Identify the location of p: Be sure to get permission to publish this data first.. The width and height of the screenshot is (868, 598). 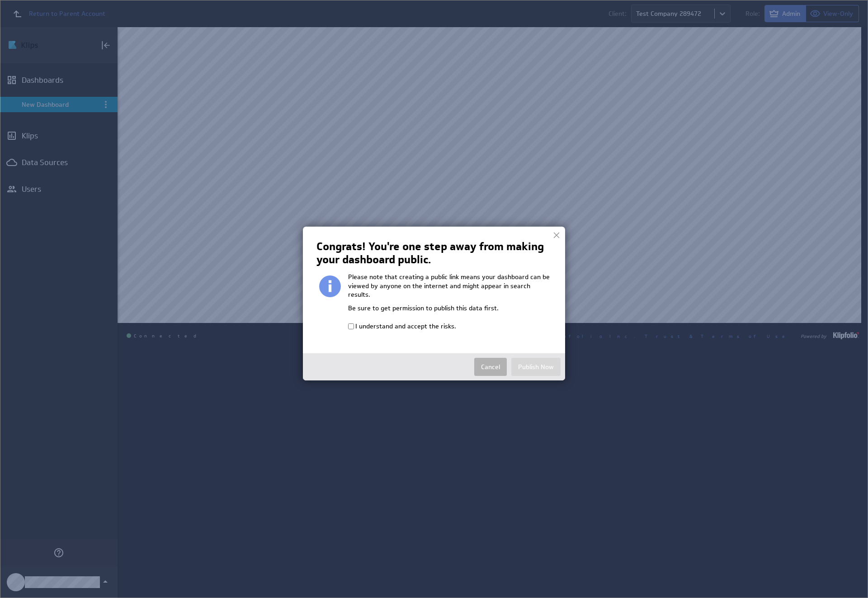
(450, 311).